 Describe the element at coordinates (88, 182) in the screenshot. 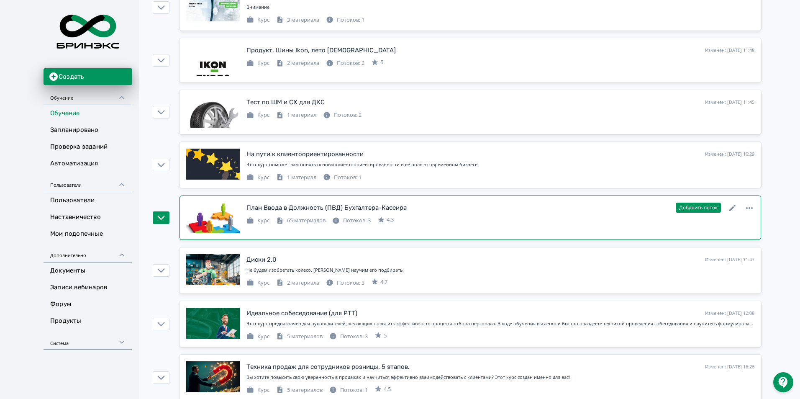

I see `div: Пользователи` at that location.